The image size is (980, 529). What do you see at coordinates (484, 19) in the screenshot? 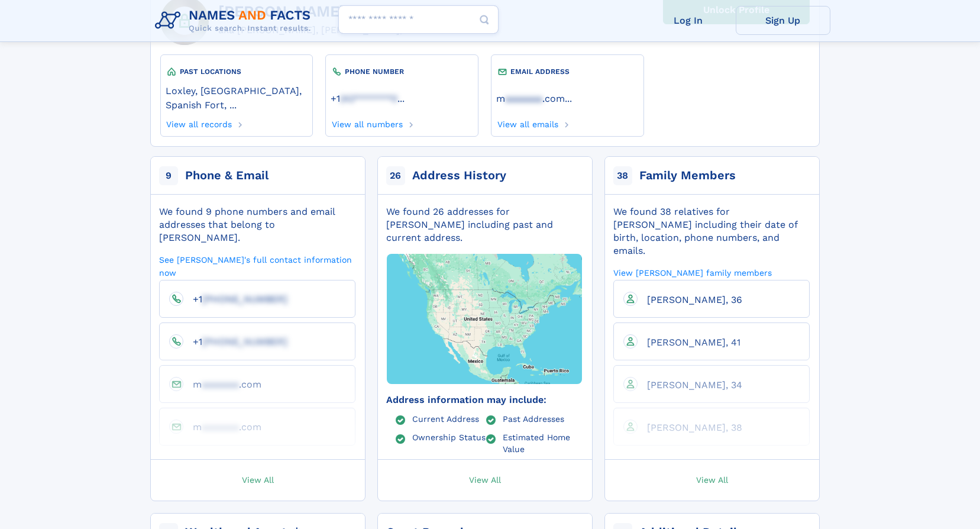
I see `button: Search Button` at bounding box center [484, 19].